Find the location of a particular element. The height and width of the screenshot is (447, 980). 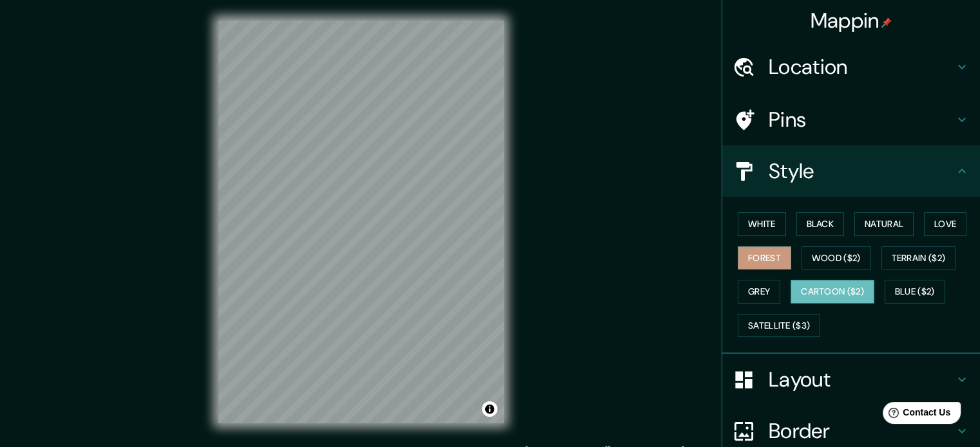

button: Toggle attribution is located at coordinates (489, 409).